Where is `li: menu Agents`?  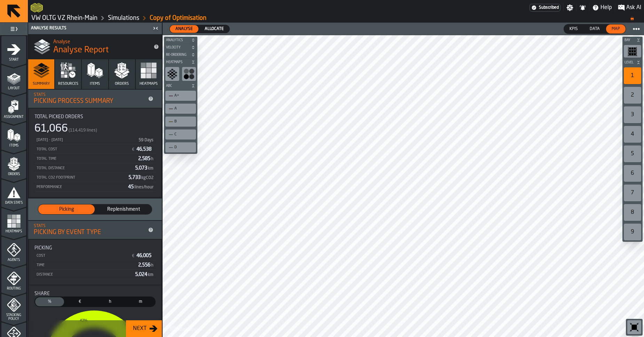 li: menu Agents is located at coordinates (14, 250).